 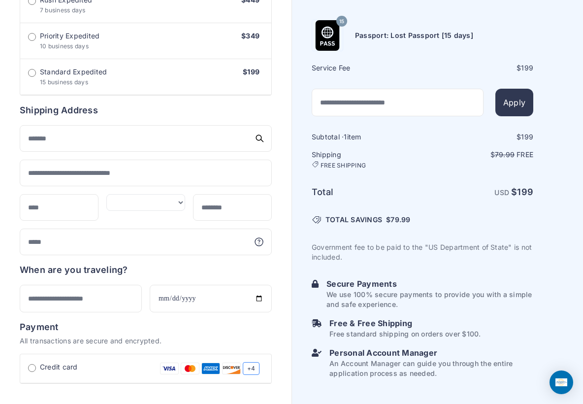 What do you see at coordinates (64, 82) in the screenshot?
I see `span: 15 business days` at bounding box center [64, 82].